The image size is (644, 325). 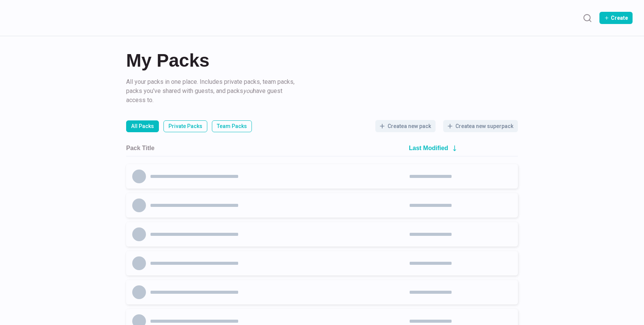 I want to click on button: Createa new superpack, so click(x=481, y=126).